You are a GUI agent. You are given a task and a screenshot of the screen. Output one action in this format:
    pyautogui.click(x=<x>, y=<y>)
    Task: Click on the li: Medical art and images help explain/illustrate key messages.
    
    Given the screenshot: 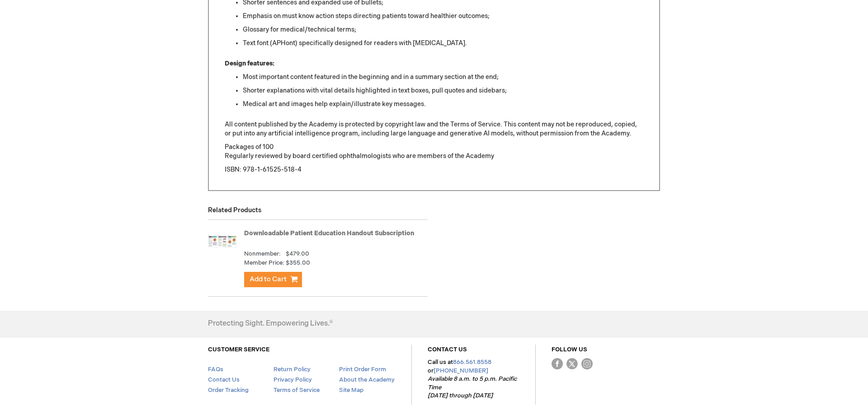 What is the action you would take?
    pyautogui.click(x=443, y=105)
    